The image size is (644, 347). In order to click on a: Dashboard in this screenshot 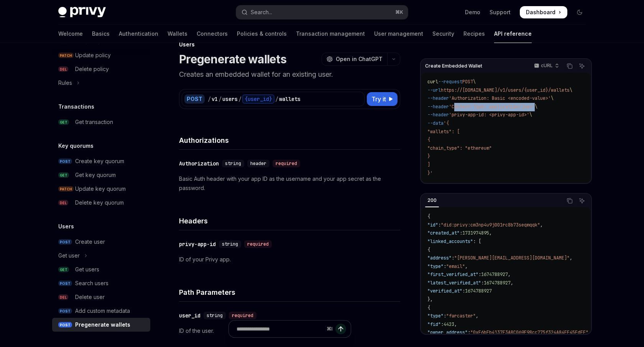, I will do `click(544, 12)`.